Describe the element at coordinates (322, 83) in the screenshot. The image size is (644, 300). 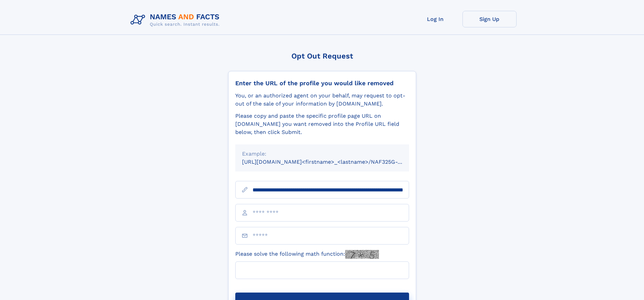
I see `div: Enter the URL of the profile you would like removed` at that location.